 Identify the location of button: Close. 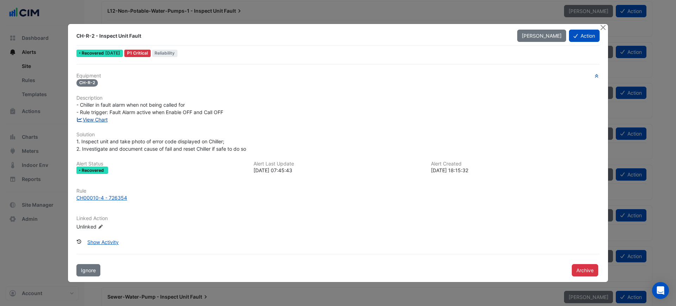
(602, 27).